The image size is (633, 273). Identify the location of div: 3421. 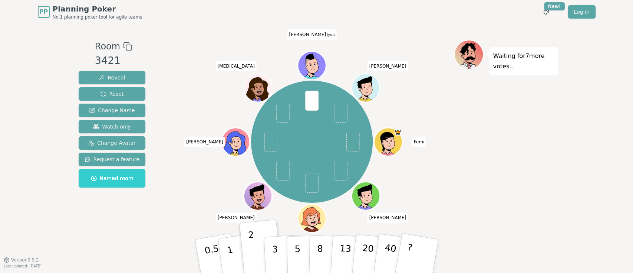
(113, 60).